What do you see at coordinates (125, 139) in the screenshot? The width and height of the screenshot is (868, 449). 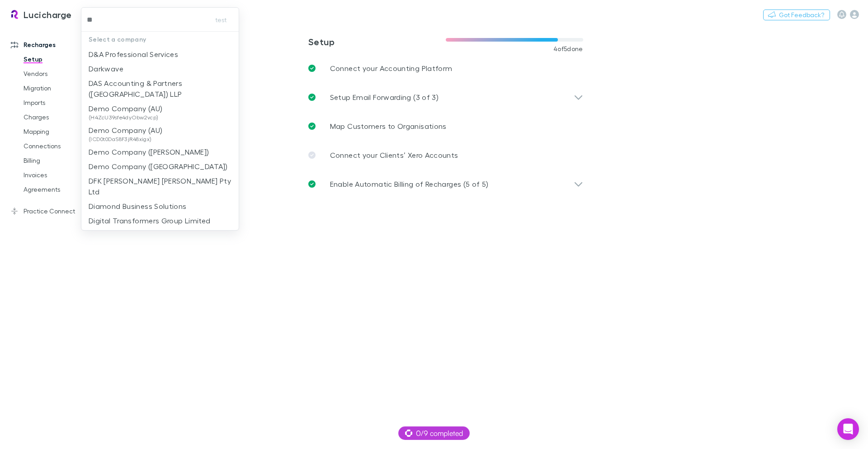 I see `span: (ICD0t0DaS8F3jR48xigx)` at bounding box center [125, 139].